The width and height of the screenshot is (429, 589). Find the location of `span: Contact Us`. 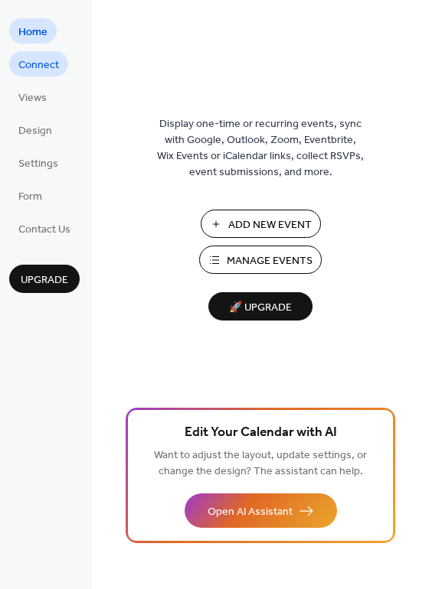

span: Contact Us is located at coordinates (44, 230).